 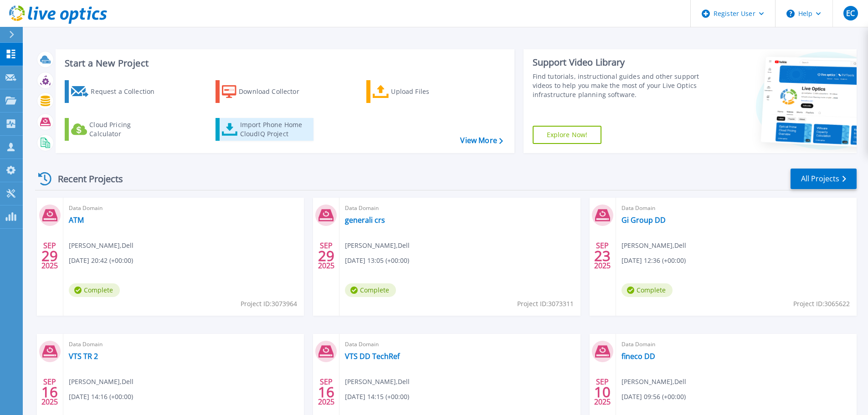 What do you see at coordinates (275, 130) in the screenshot?
I see `div: Import Phone Home CloudIQ Project` at bounding box center [275, 130].